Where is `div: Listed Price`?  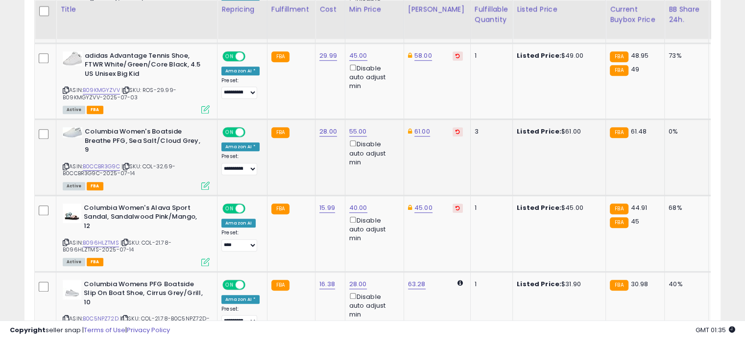 div: Listed Price is located at coordinates (559, 9).